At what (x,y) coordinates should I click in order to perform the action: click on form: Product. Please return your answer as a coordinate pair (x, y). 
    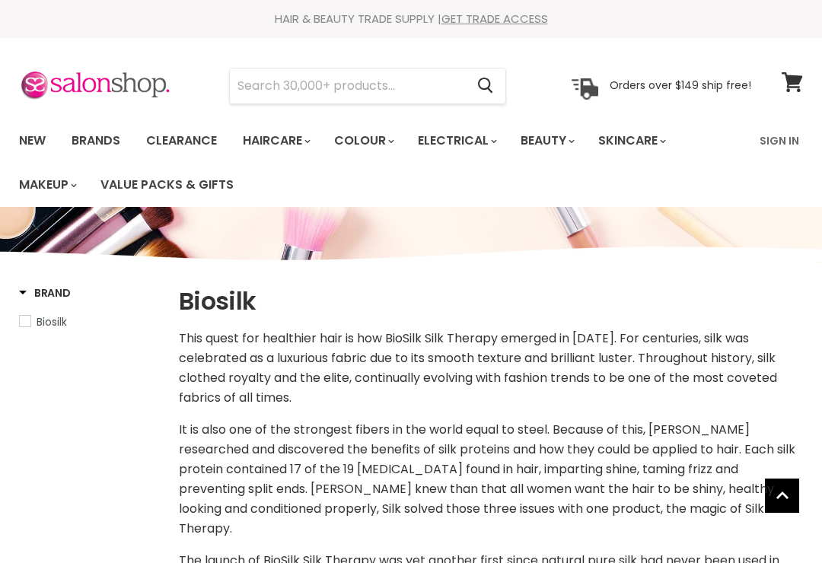
    Looking at the image, I should click on (368, 86).